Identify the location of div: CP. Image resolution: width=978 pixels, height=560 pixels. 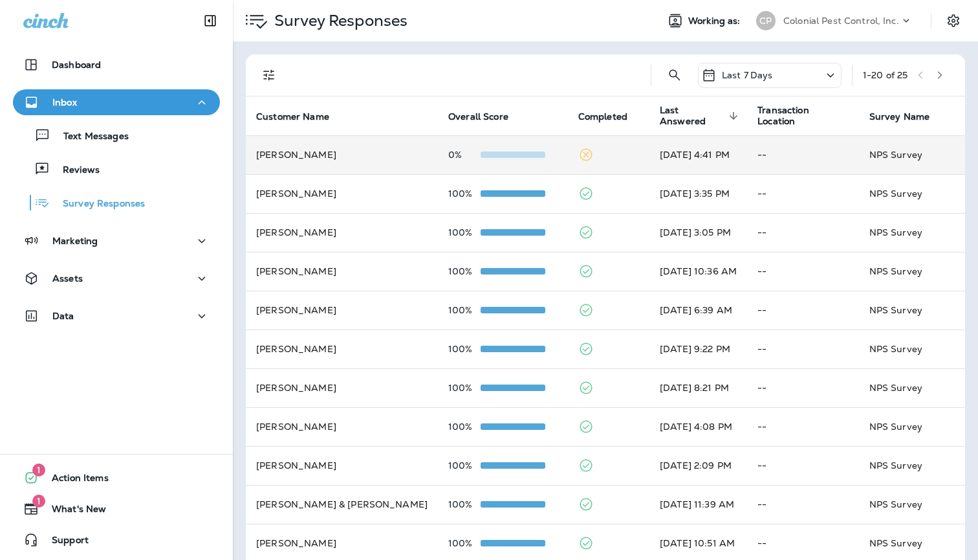
(766, 21).